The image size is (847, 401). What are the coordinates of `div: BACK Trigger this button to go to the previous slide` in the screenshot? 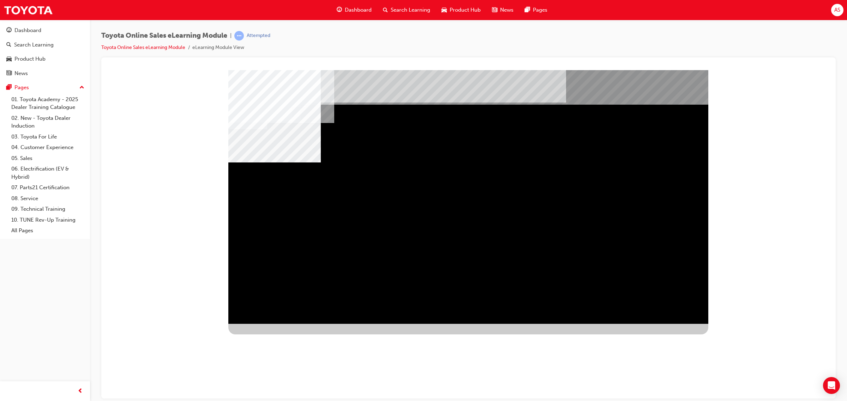 It's located at (144, 260).